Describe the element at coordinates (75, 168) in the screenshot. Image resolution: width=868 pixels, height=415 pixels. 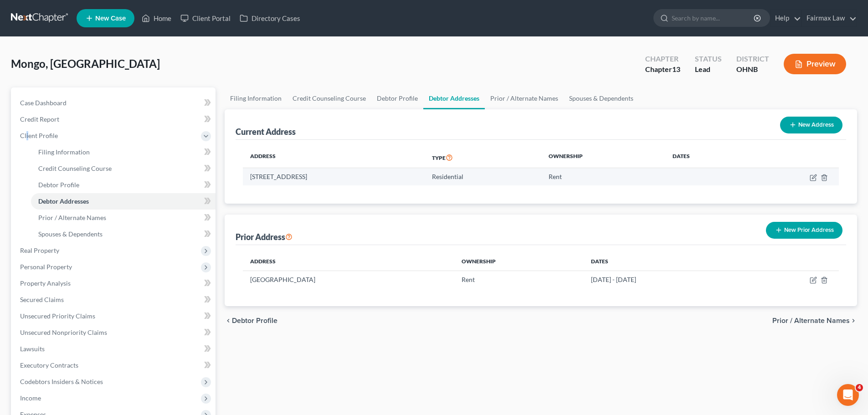
I see `span: Credit Counseling Course` at that location.